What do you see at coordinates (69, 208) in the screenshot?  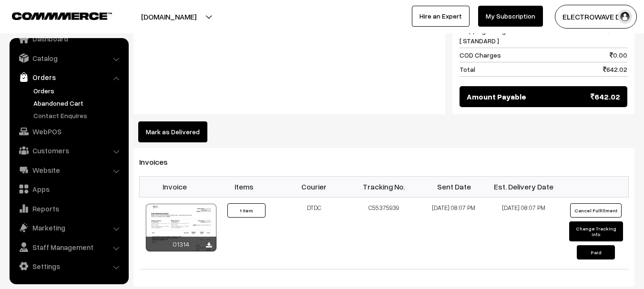 I see `a: Reports` at bounding box center [69, 208].